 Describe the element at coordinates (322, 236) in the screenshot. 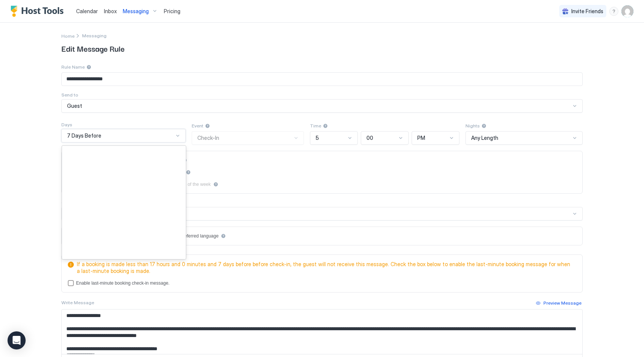

I see `div: languagesEnabled` at that location.